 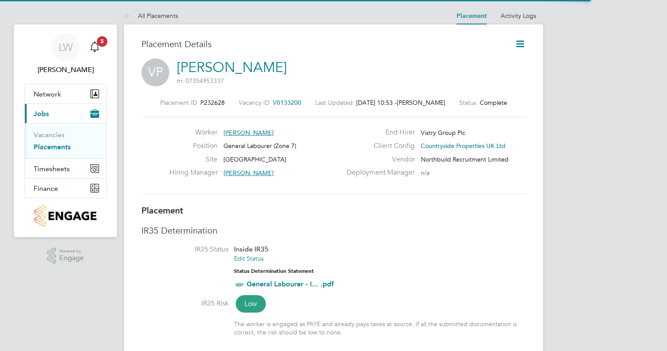 What do you see at coordinates (102, 41) in the screenshot?
I see `span: 5` at bounding box center [102, 41].